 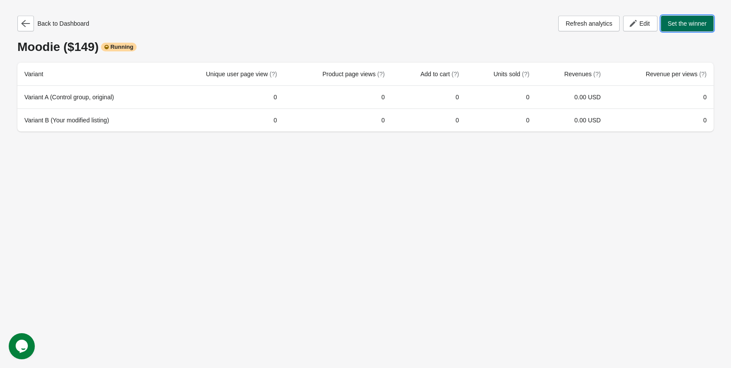 What do you see at coordinates (688, 23) in the screenshot?
I see `span: Set the winner` at bounding box center [688, 23].